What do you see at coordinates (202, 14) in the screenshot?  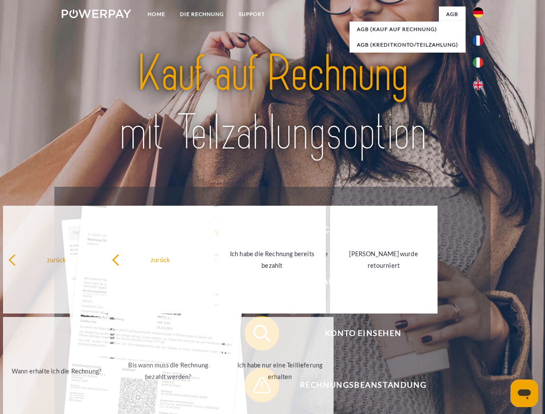 I see `a: DIE RECHNUNG` at bounding box center [202, 14].